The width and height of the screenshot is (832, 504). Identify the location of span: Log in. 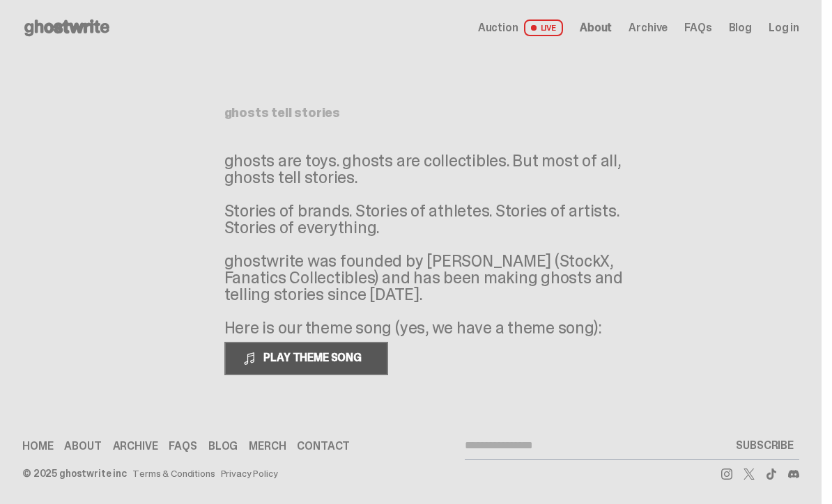
(783, 28).